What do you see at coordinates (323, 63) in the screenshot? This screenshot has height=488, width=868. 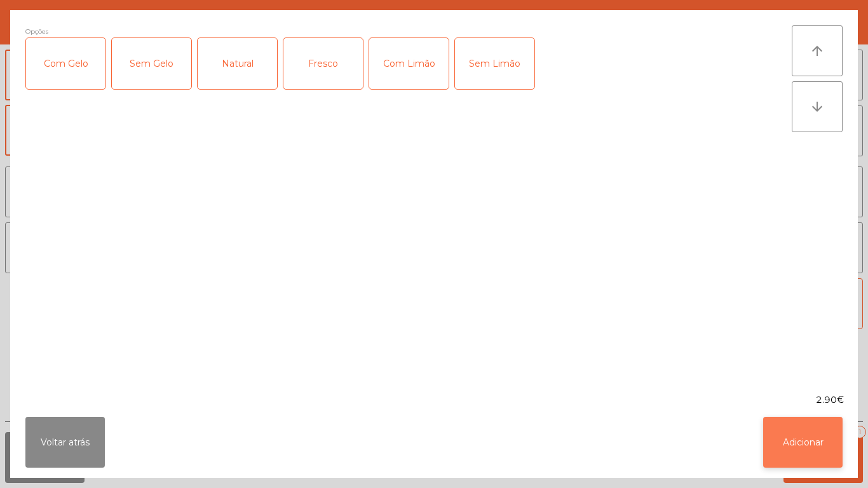 I see `div: Fresco` at bounding box center [323, 63].